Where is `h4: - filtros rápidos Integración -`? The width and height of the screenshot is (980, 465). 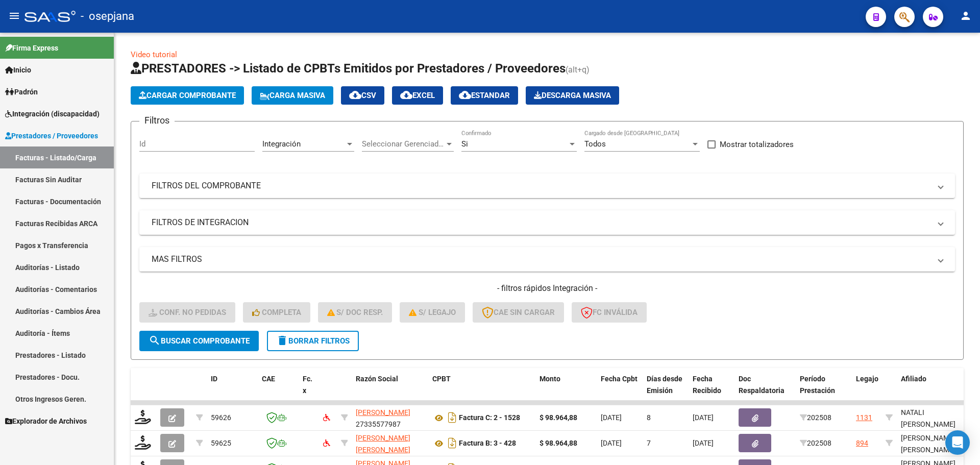
h4: - filtros rápidos Integración - is located at coordinates (547, 288).